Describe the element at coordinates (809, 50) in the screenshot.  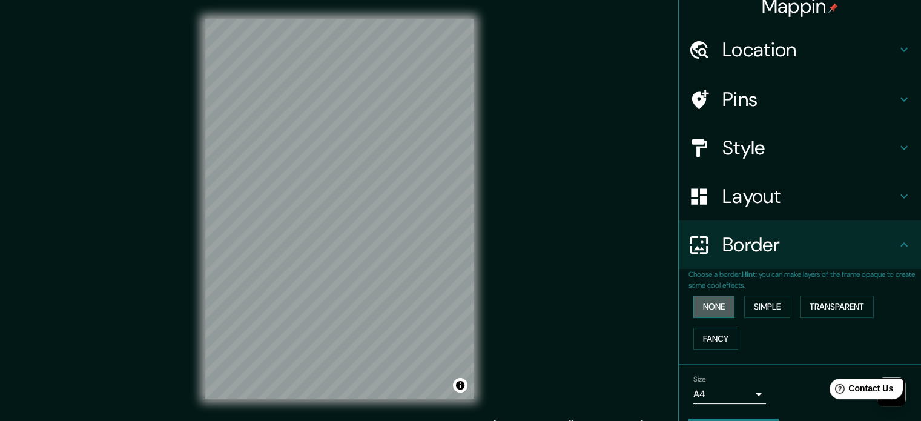
I see `h4: Location` at that location.